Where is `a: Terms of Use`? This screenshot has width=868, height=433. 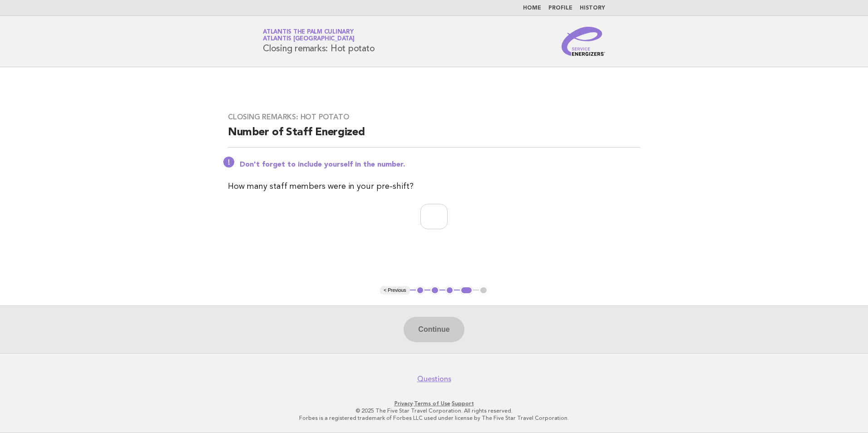
a: Terms of Use is located at coordinates (432, 403).